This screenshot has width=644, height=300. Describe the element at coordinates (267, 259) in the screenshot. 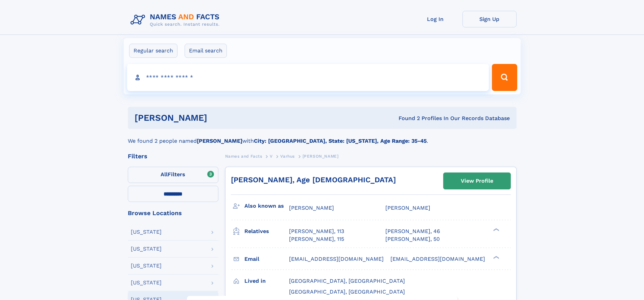

I see `h3: Email` at that location.